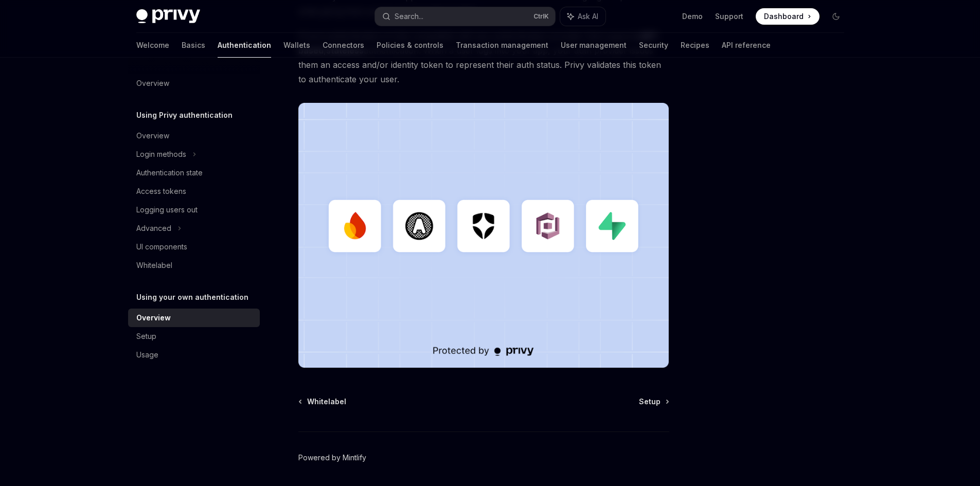  What do you see at coordinates (169, 173) in the screenshot?
I see `div: Authentication state` at bounding box center [169, 173].